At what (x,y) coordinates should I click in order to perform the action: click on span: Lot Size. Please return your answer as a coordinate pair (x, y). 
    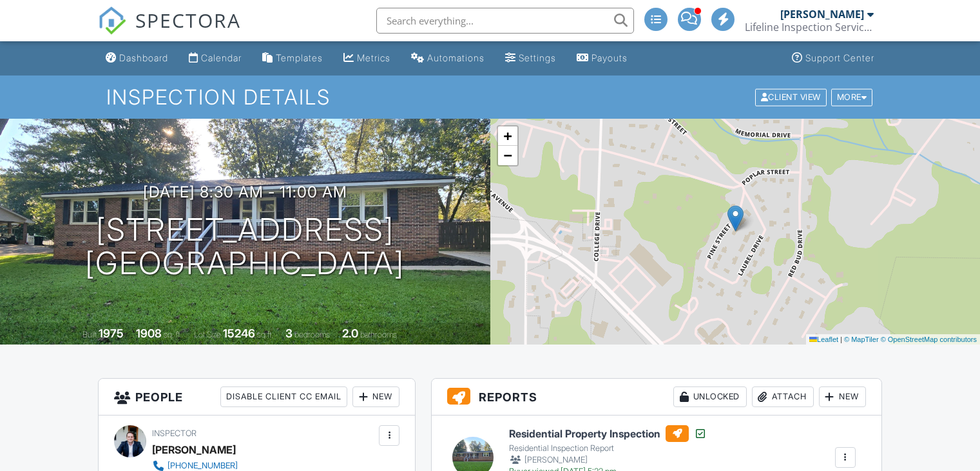
    Looking at the image, I should click on (208, 334).